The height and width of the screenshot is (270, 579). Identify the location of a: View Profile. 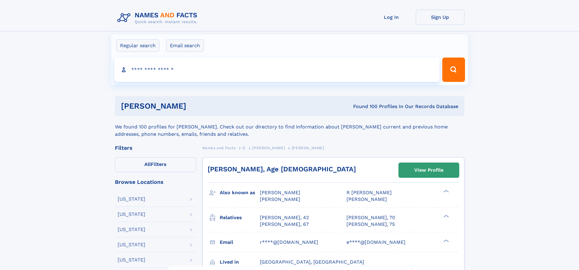
(429, 170).